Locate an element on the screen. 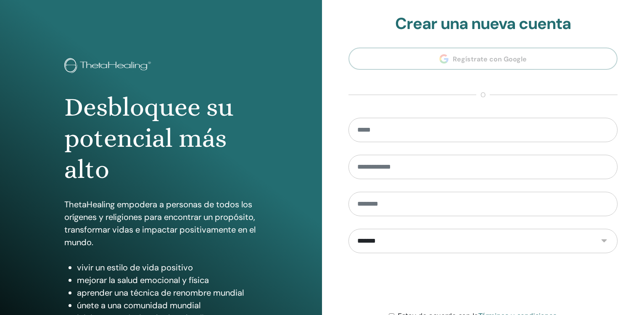  h2: Crear una nueva cuenta is located at coordinates (483, 24).